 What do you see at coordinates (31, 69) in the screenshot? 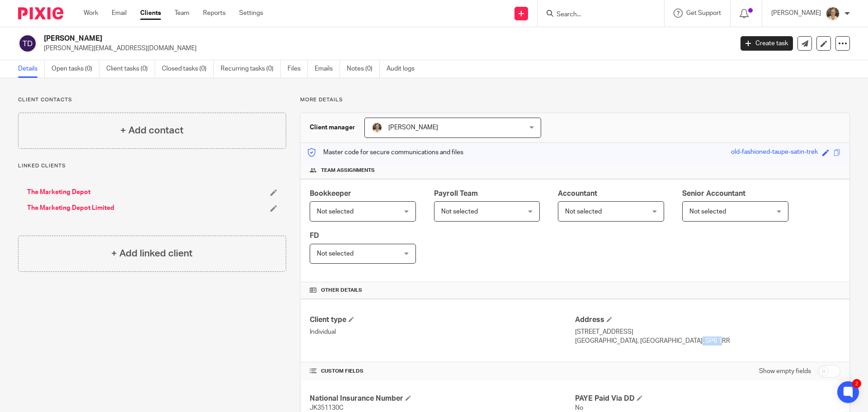
I see `a: Details` at bounding box center [31, 69].